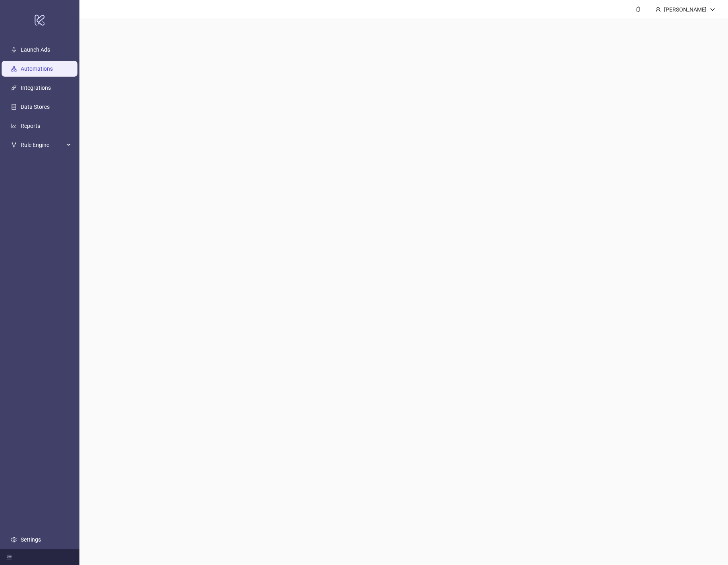 Image resolution: width=728 pixels, height=565 pixels. I want to click on span: fork, so click(14, 145).